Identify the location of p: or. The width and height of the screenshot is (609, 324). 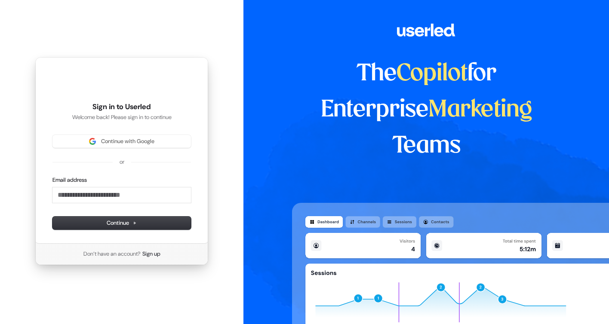
(122, 162).